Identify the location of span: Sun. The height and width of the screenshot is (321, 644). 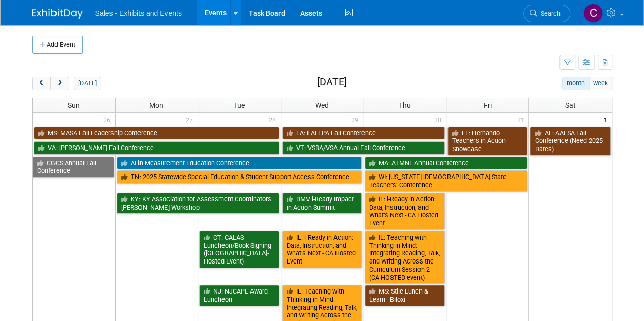
(74, 105).